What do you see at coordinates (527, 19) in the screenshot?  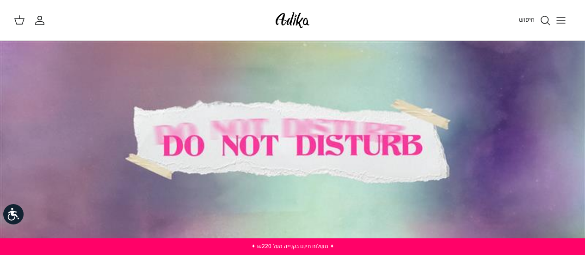 I see `span: חיפוש` at bounding box center [527, 19].